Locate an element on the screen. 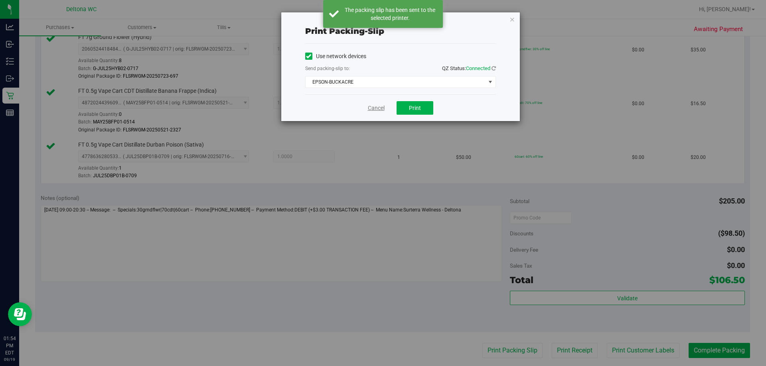 The image size is (766, 366). span: EPSON-BUCKACRE is located at coordinates (395, 82).